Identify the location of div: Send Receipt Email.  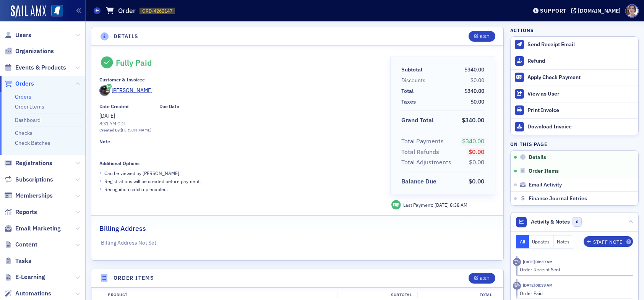
(581, 45).